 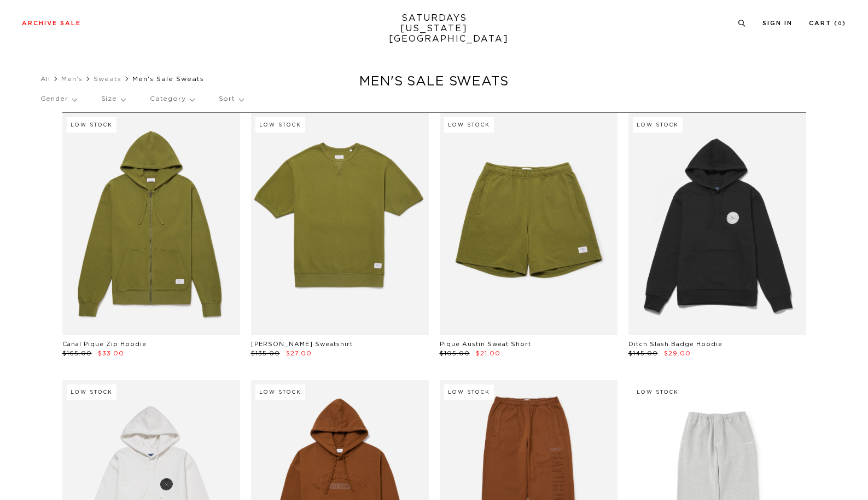 What do you see at coordinates (172, 99) in the screenshot?
I see `p: Category` at bounding box center [172, 99].